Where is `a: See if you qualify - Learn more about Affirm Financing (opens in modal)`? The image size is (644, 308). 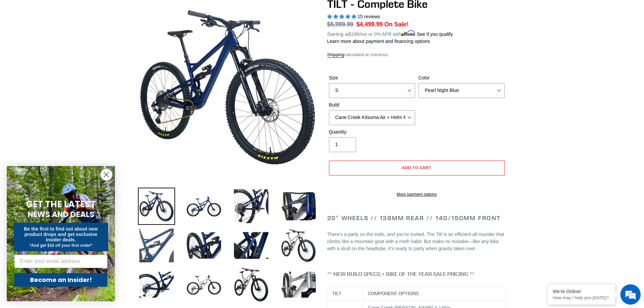 a: See if you qualify - Learn more about Affirm Financing (opens in modal) is located at coordinates (435, 34).